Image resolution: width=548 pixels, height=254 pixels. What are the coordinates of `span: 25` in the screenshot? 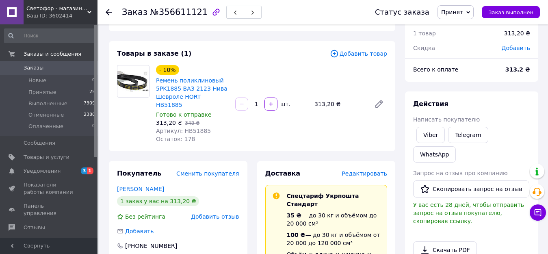 It's located at (92, 92).